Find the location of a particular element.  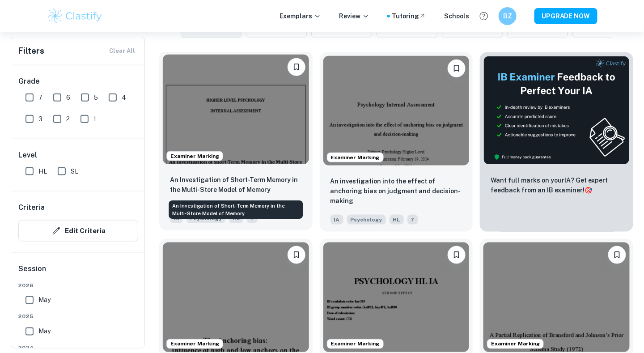

span: 6 is located at coordinates (68, 98).